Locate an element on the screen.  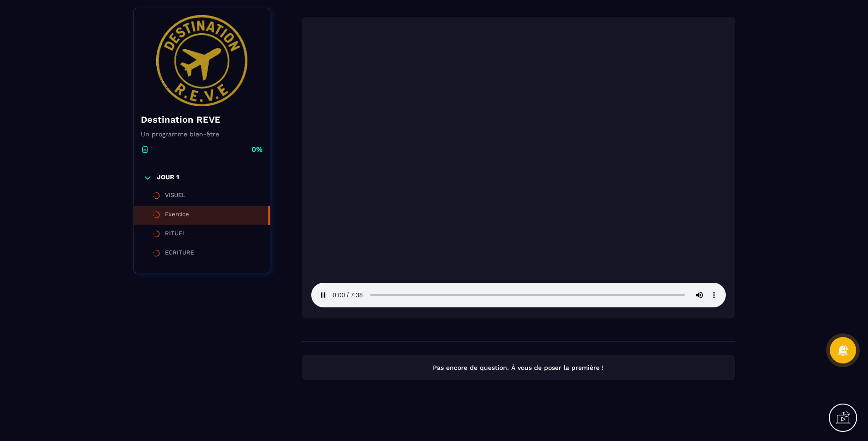
div: RITUEL is located at coordinates (176, 235).